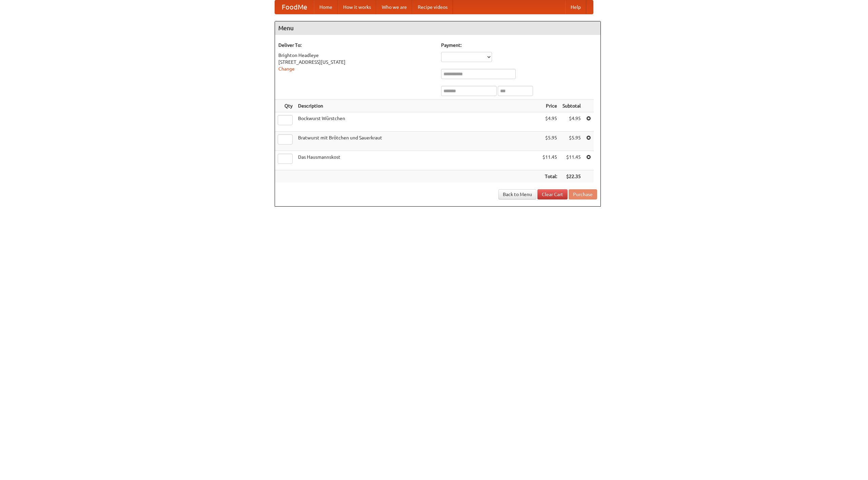  I want to click on a: Home, so click(326, 7).